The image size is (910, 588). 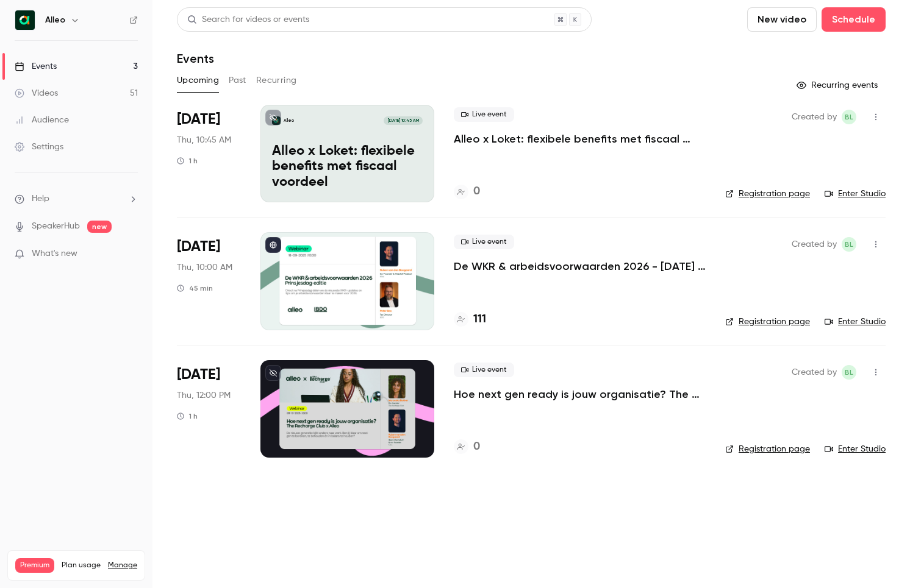 I want to click on span: new, so click(x=100, y=227).